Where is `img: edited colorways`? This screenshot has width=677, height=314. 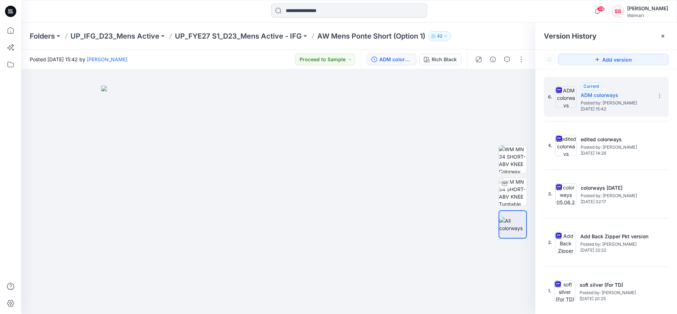 img: edited colorways is located at coordinates (566, 146).